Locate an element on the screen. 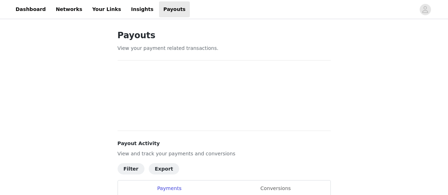 The height and width of the screenshot is (195, 448). h1: Payouts is located at coordinates (224, 35).